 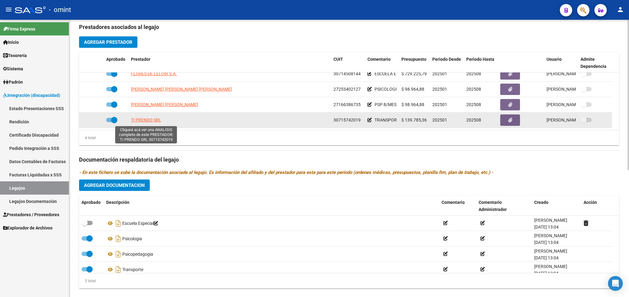 What do you see at coordinates (447, 63) in the screenshot?
I see `datatable-header-cell: Periodo Desde` at bounding box center [447, 63].